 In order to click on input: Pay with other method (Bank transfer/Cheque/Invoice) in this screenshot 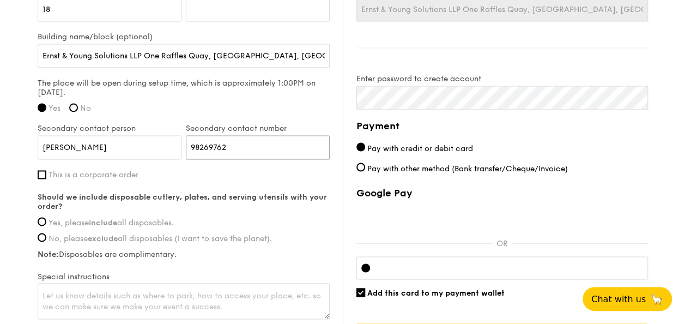, I will do `click(361, 167)`.